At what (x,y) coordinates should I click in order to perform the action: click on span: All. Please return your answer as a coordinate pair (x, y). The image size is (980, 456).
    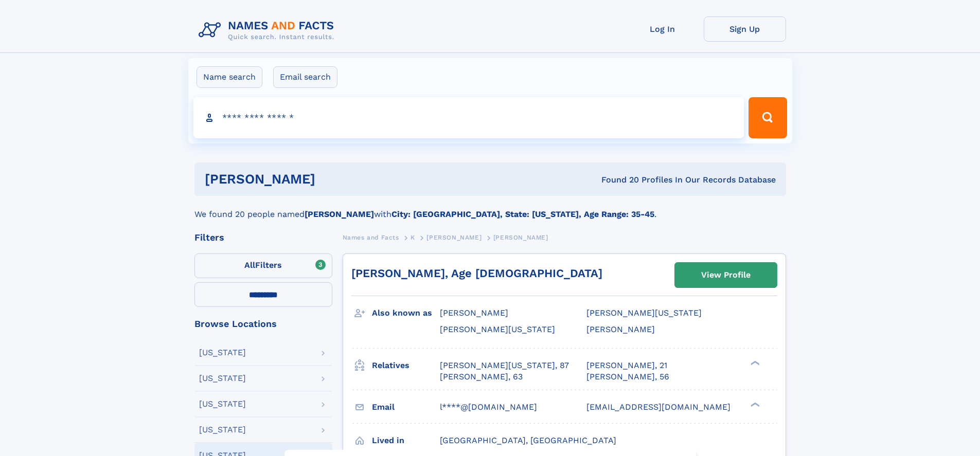
    Looking at the image, I should click on (250, 264).